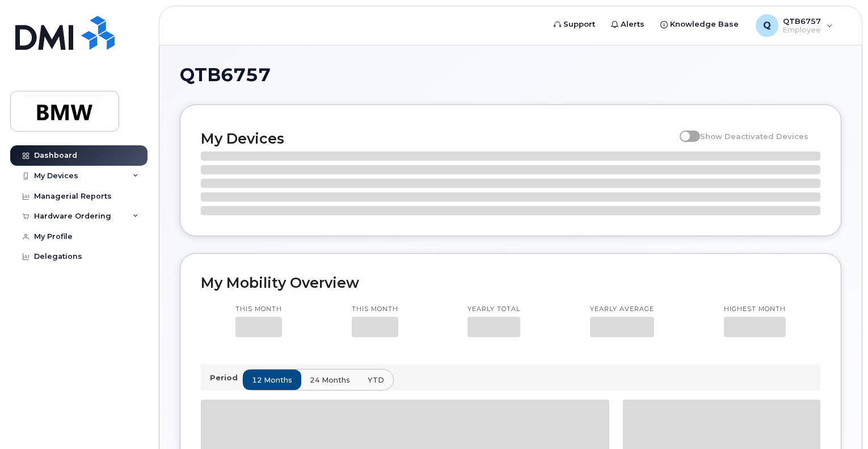  What do you see at coordinates (754, 136) in the screenshot?
I see `span: Show Deactivated Devices` at bounding box center [754, 136].